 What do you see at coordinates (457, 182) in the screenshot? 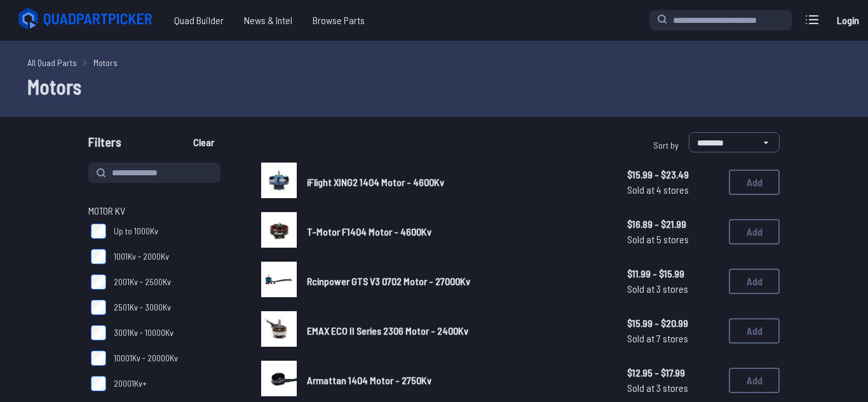
I see `a: iFlight XING2 1404 Motor - 4600Kv` at bounding box center [457, 182].